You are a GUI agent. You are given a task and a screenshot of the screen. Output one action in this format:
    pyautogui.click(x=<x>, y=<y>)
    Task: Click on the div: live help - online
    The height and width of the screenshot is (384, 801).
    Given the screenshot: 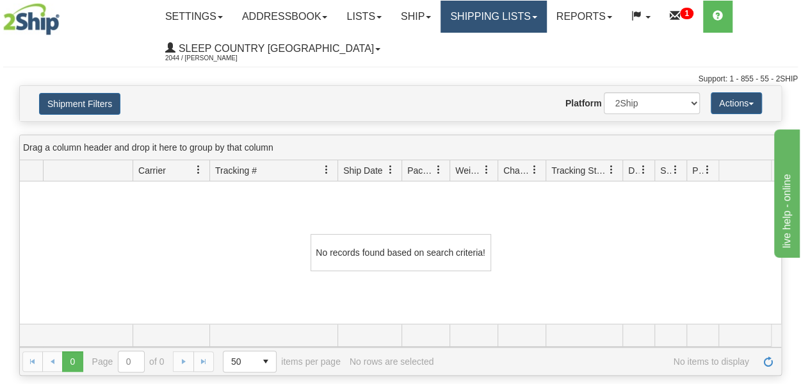 What is the action you would take?
    pyautogui.click(x=64, y=15)
    